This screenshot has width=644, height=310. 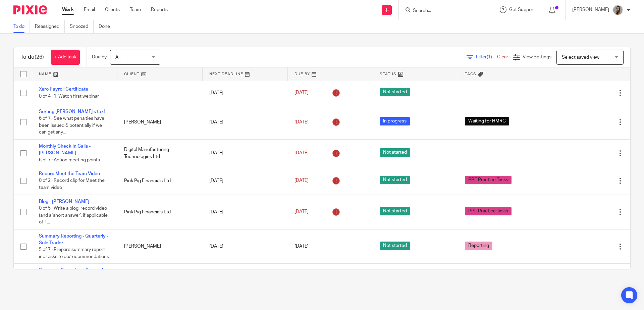 I want to click on a: Summary Reporting - Quarterly - Sole Trader, so click(x=74, y=240).